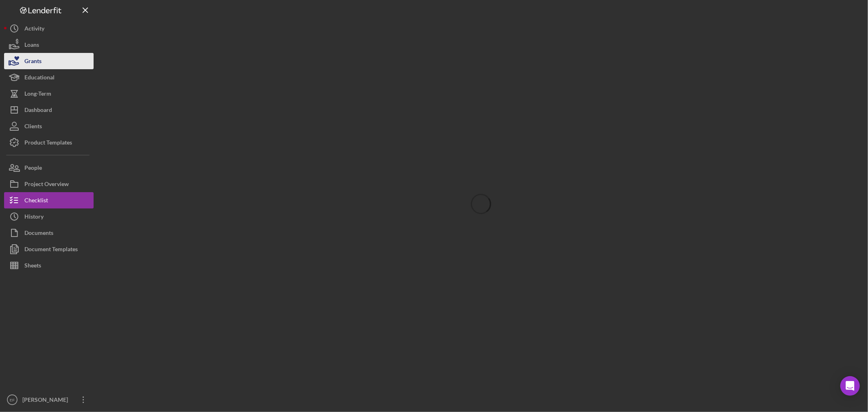 The width and height of the screenshot is (868, 412). What do you see at coordinates (39, 234) in the screenshot?
I see `div: Documents` at bounding box center [39, 234].